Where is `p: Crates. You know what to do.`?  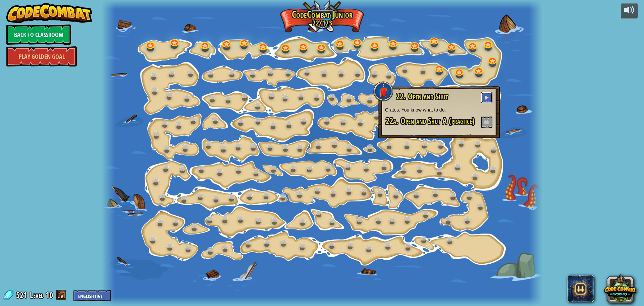 p: Crates. You know what to do. is located at coordinates (439, 110).